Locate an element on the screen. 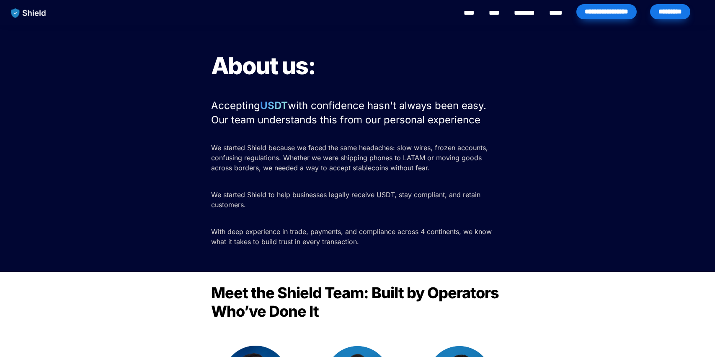 This screenshot has width=715, height=357. span: We started Shield because we faced the same headaches: slow wires, frozen accounts, confusing reg... is located at coordinates (351, 158).